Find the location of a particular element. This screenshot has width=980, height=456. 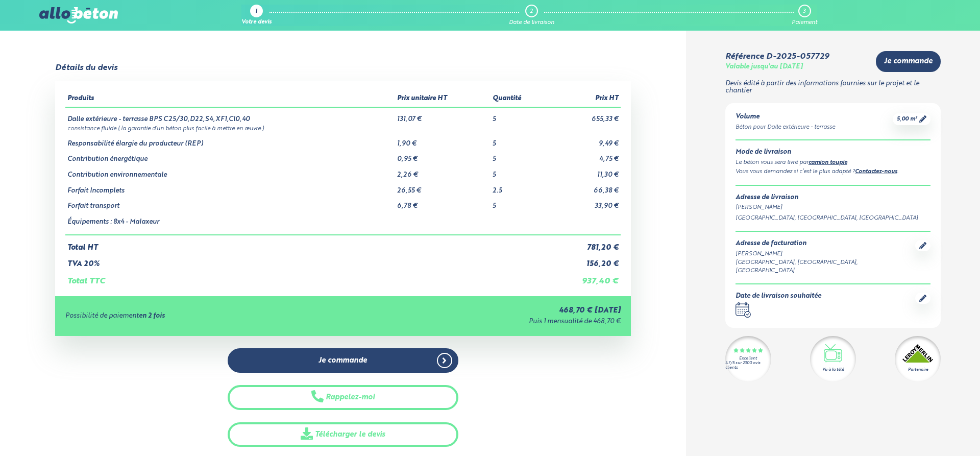

td: TVA 20% is located at coordinates (307, 260).